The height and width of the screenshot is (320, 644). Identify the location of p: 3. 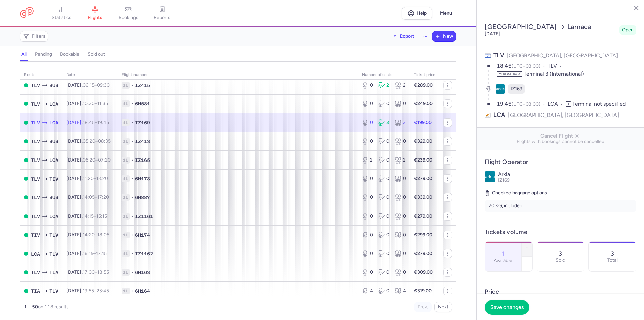
(613, 253).